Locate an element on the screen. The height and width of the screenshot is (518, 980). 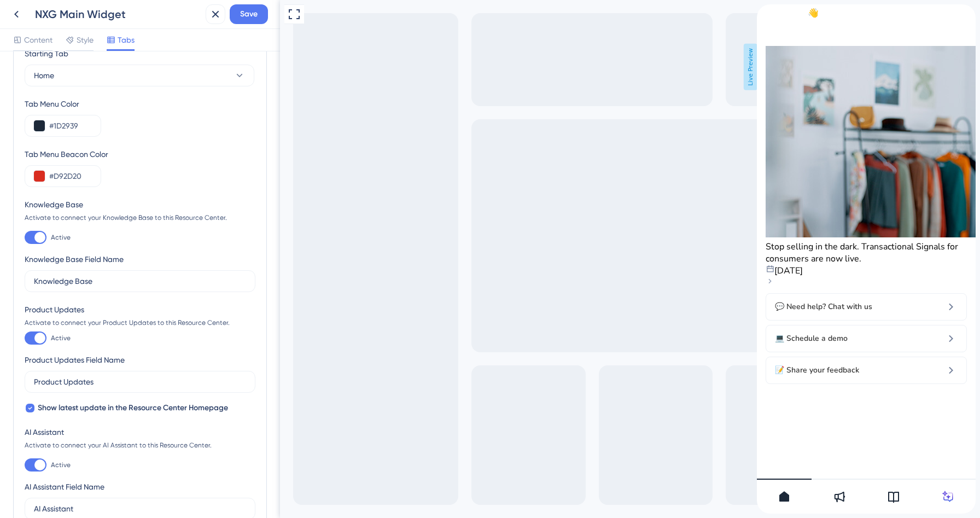
div: Knowledge Base Field Name is located at coordinates (74, 259).